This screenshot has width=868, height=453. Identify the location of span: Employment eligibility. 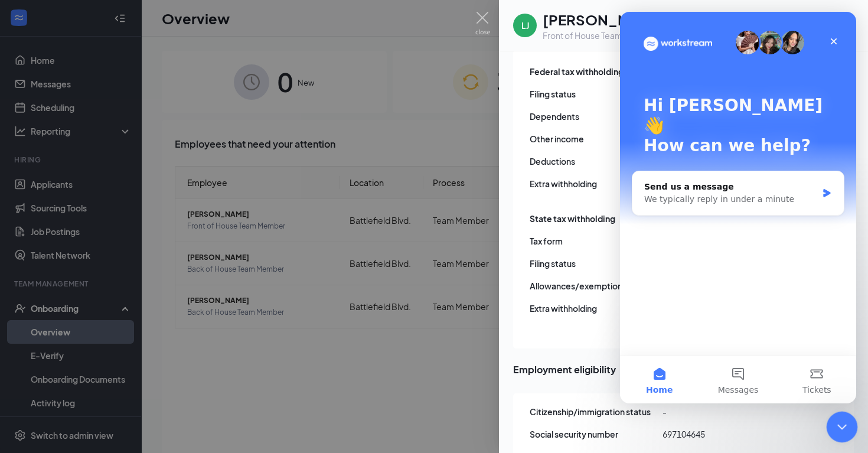
(683, 370).